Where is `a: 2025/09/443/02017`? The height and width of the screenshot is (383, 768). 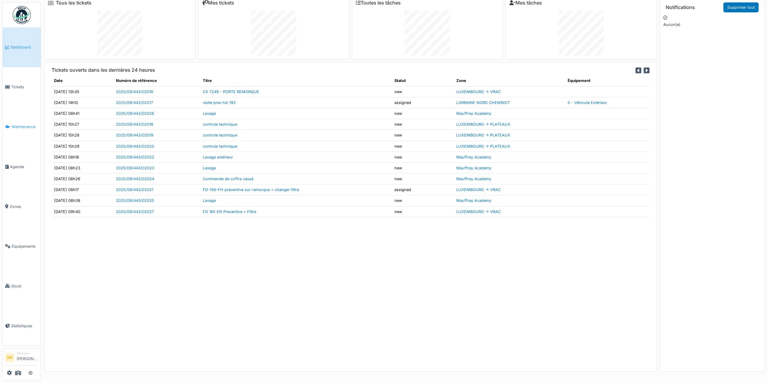
a: 2025/09/443/02017 is located at coordinates (134, 103).